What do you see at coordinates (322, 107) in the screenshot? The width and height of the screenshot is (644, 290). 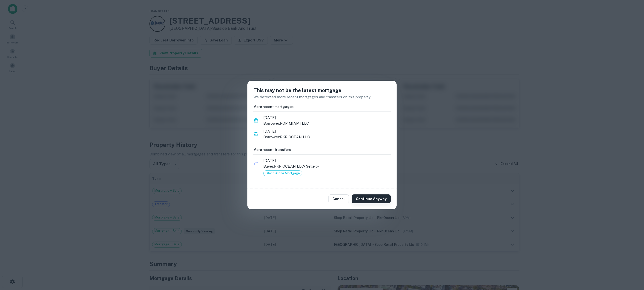 I see `h6: More recent mortgages` at bounding box center [322, 107].